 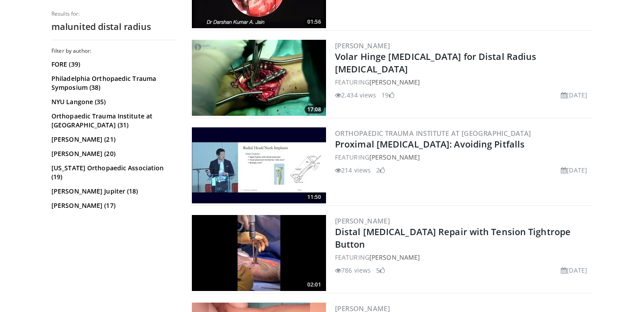 What do you see at coordinates (381, 170) in the screenshot?
I see `li: 2` at bounding box center [381, 170].